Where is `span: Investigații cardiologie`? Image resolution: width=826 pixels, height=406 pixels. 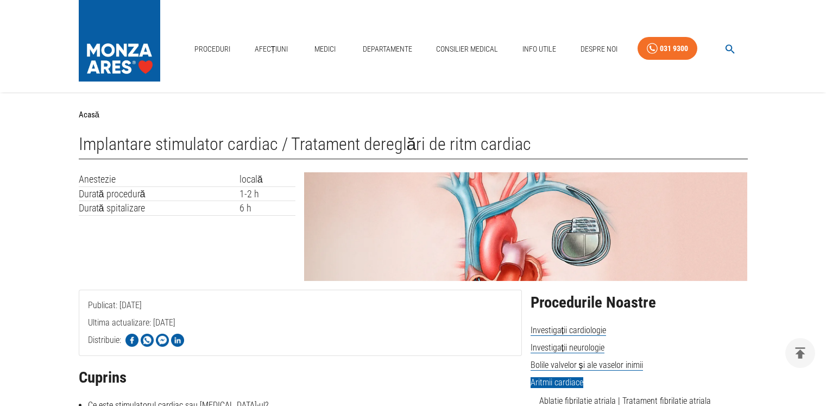
span: Investigații cardiologie is located at coordinates (568, 330).